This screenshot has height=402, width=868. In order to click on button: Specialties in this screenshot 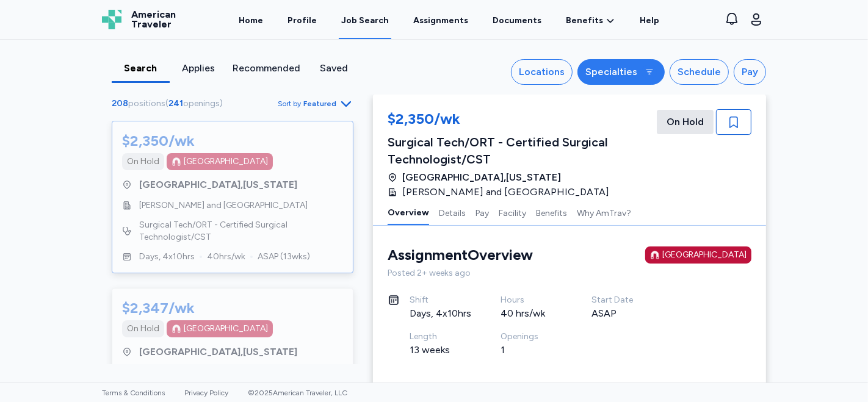, I will do `click(621, 72)`.